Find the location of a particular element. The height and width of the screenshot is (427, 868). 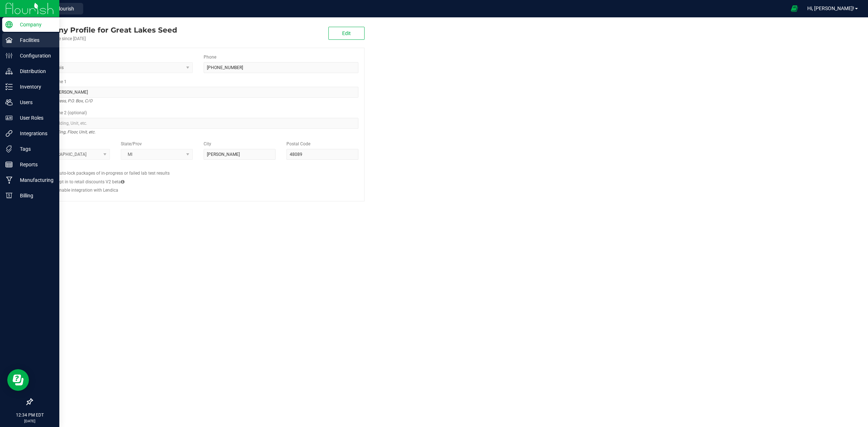

p: Facilities is located at coordinates (34, 40).